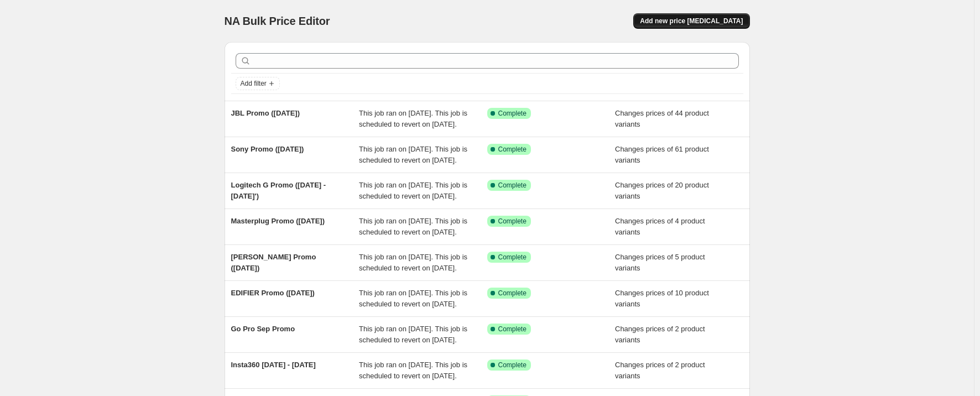 Image resolution: width=980 pixels, height=396 pixels. What do you see at coordinates (662, 298) in the screenshot?
I see `span: Changes prices of 10 product variants` at bounding box center [662, 298].